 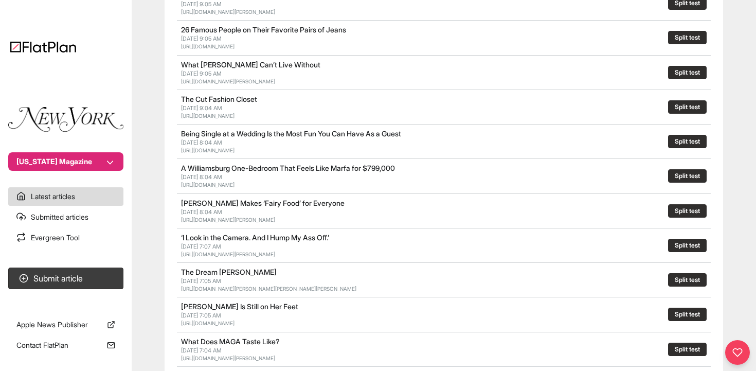 I want to click on a: Contact FlatPlan, so click(x=66, y=345).